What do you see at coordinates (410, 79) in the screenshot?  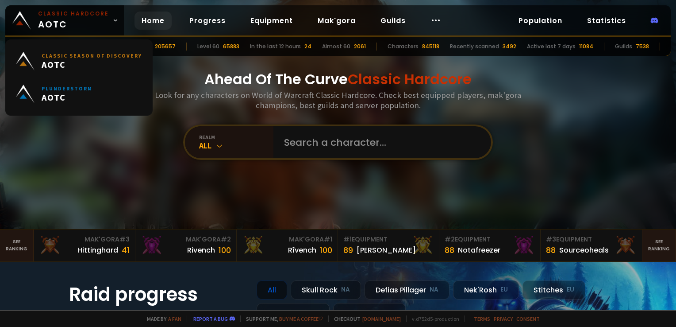 I see `span: Classic Hardcore` at bounding box center [410, 79].